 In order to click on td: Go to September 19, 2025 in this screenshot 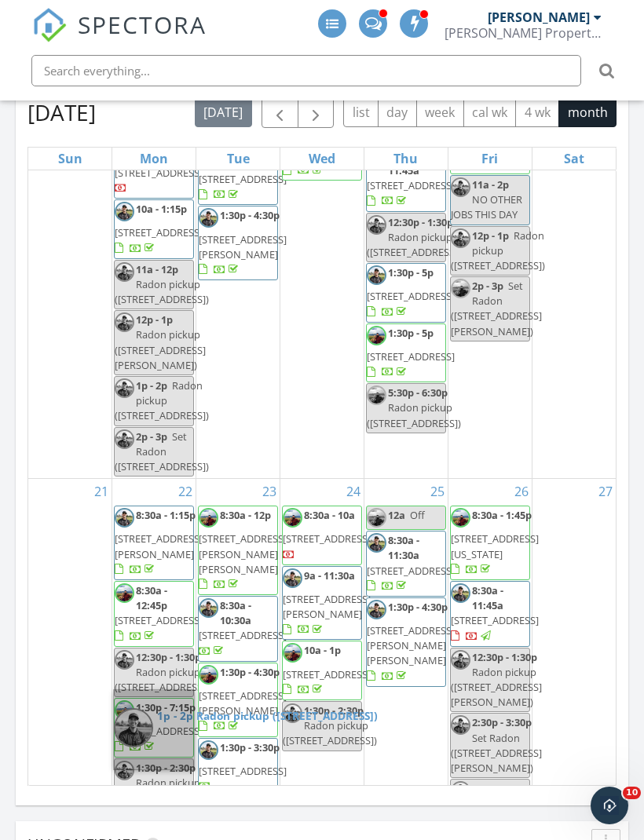, I will do `click(490, 265)`.